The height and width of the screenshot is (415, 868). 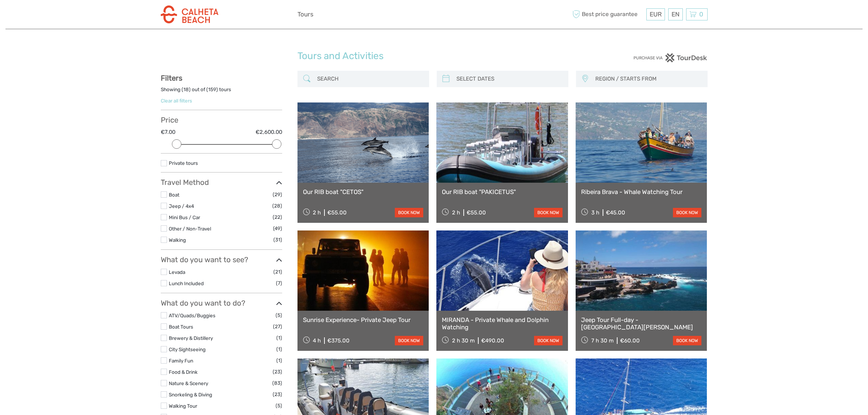 What do you see at coordinates (190, 14) in the screenshot?
I see `img: 3283-3bafb1e0-d569-4aa5-be6e-c19ca52e1a4a_logo_small.png` at bounding box center [190, 14].